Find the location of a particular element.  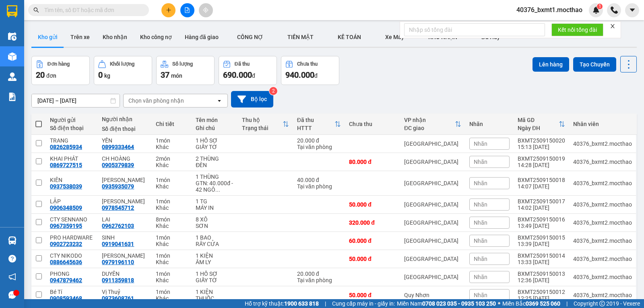

div: 0979196110 is located at coordinates (118, 262).